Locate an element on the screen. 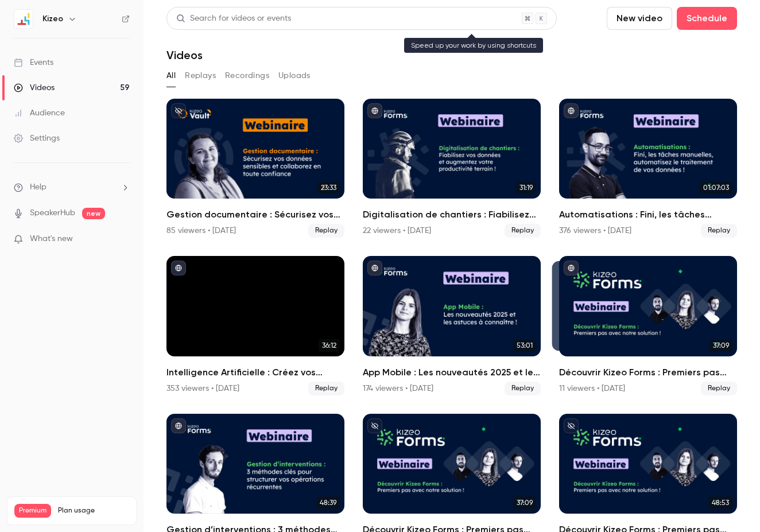 This screenshot has width=760, height=532. div: Search for videos or events is located at coordinates (234, 19).